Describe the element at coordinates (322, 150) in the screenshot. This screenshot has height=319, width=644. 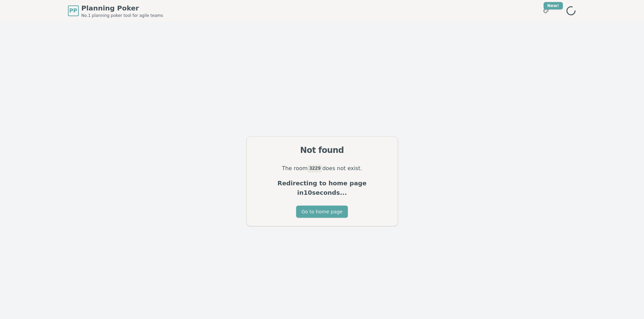
I see `div: Not found` at that location.